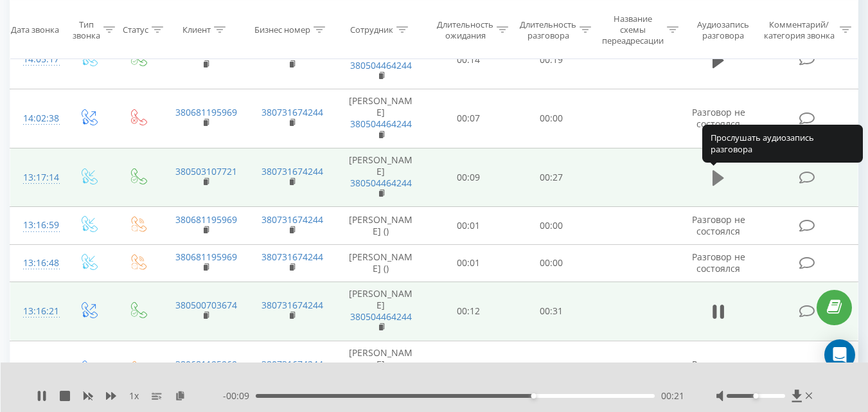  Describe the element at coordinates (37, 225) in the screenshot. I see `div: 13:16:59` at that location.